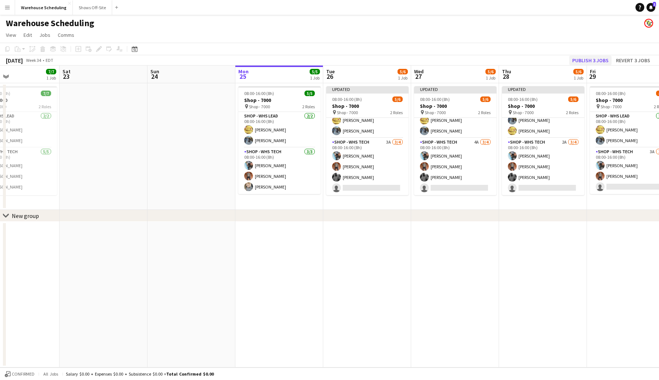 This screenshot has height=380, width=659. Describe the element at coordinates (19, 374) in the screenshot. I see `button: Confirmed` at that location.